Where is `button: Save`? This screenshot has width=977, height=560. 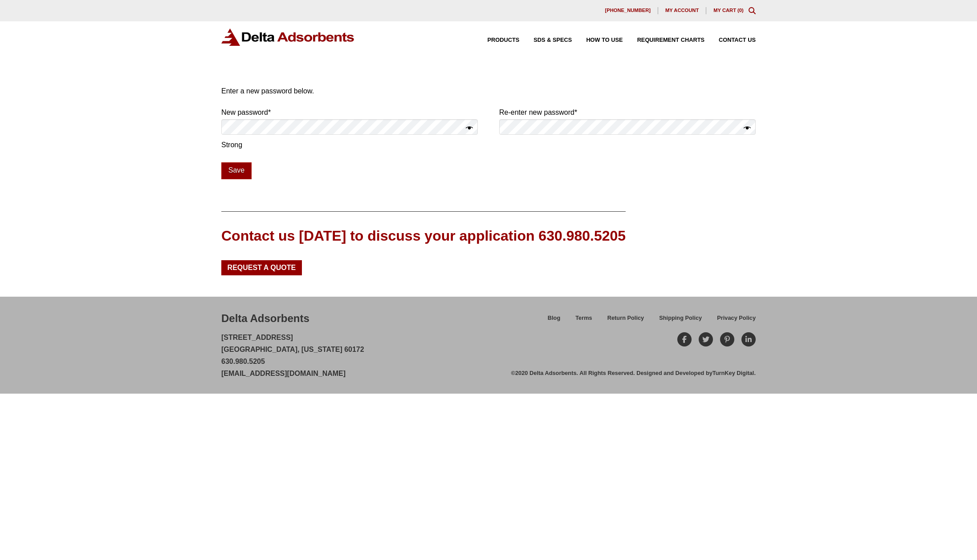
button: Save is located at coordinates (236, 171).